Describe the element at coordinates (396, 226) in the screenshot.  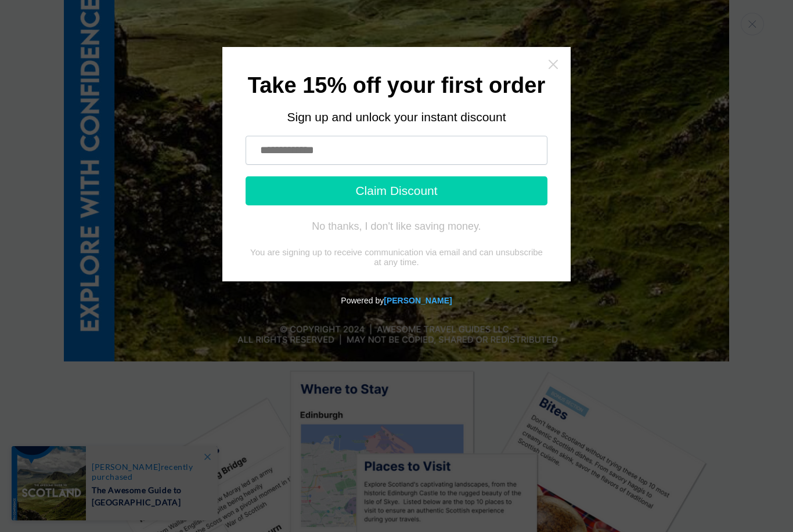
I see `div: No thanks, I don't like saving money.` at that location.